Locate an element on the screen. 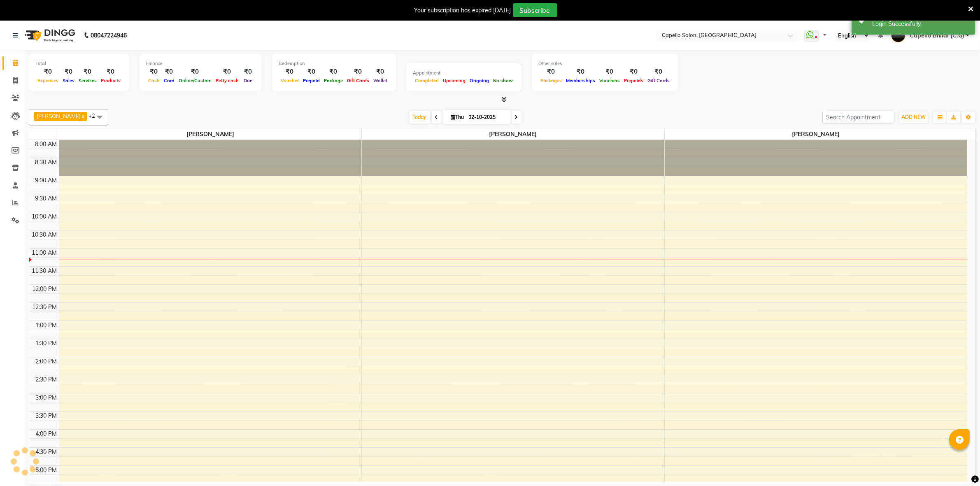 Image resolution: width=980 pixels, height=486 pixels. span: Memberships is located at coordinates (580, 80).